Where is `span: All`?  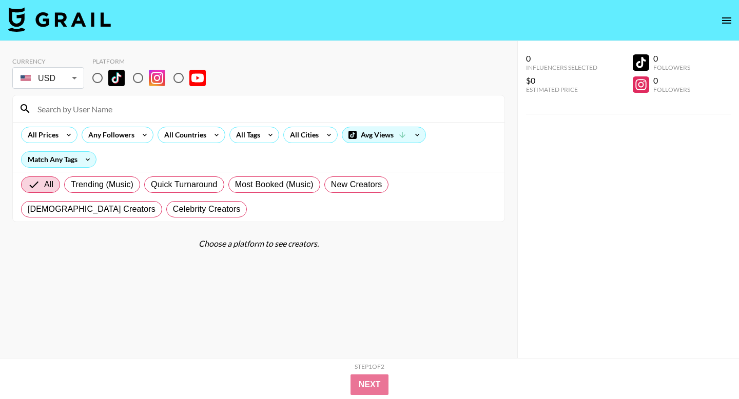
span: All is located at coordinates (49, 185).